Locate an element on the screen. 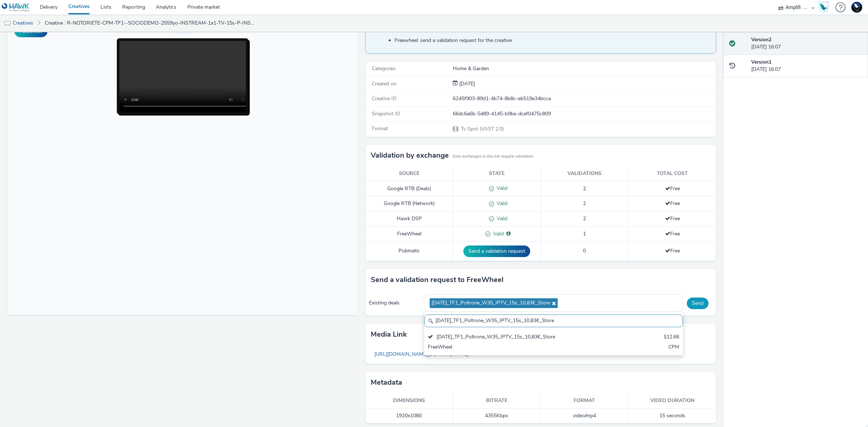  td: Hawk DSP is located at coordinates (409, 219).